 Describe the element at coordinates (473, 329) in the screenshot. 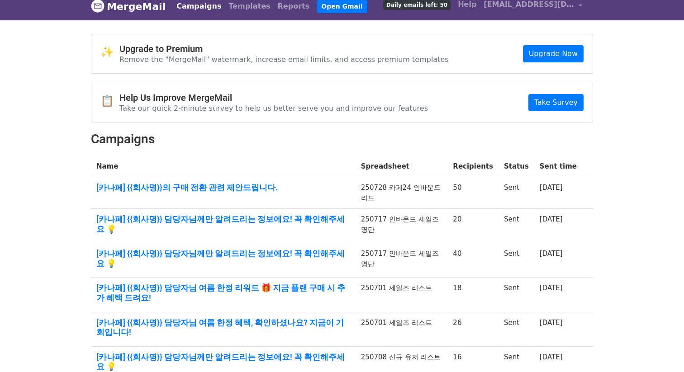

I see `td: 26` at that location.